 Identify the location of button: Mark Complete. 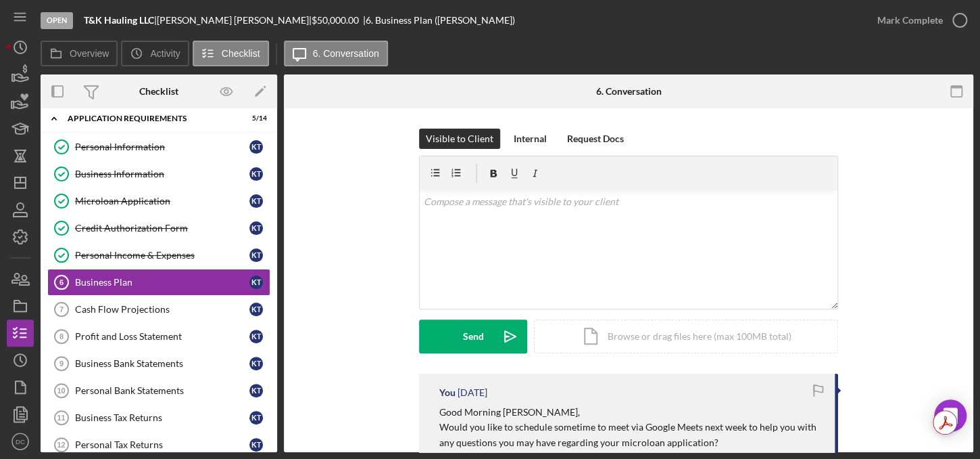
(919, 20).